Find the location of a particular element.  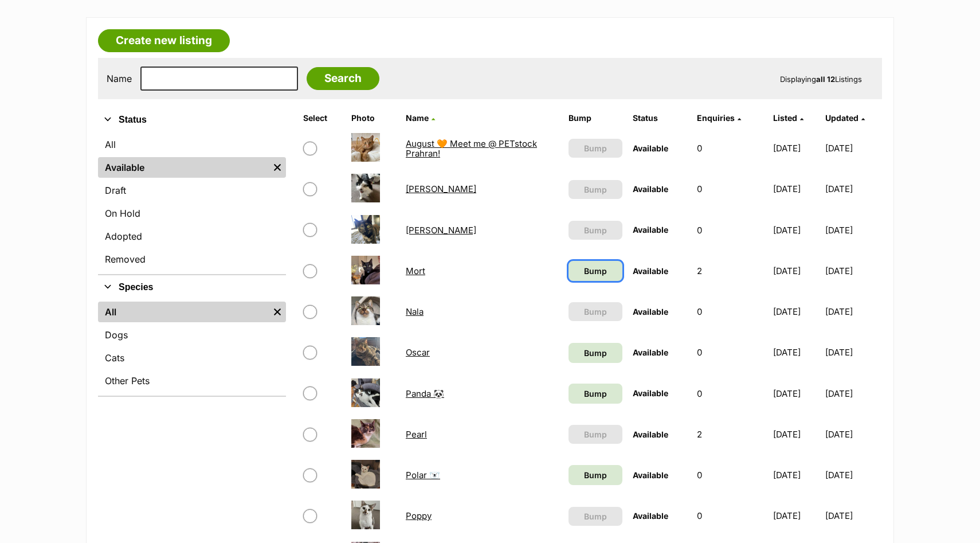

span: Updated is located at coordinates (841, 118).